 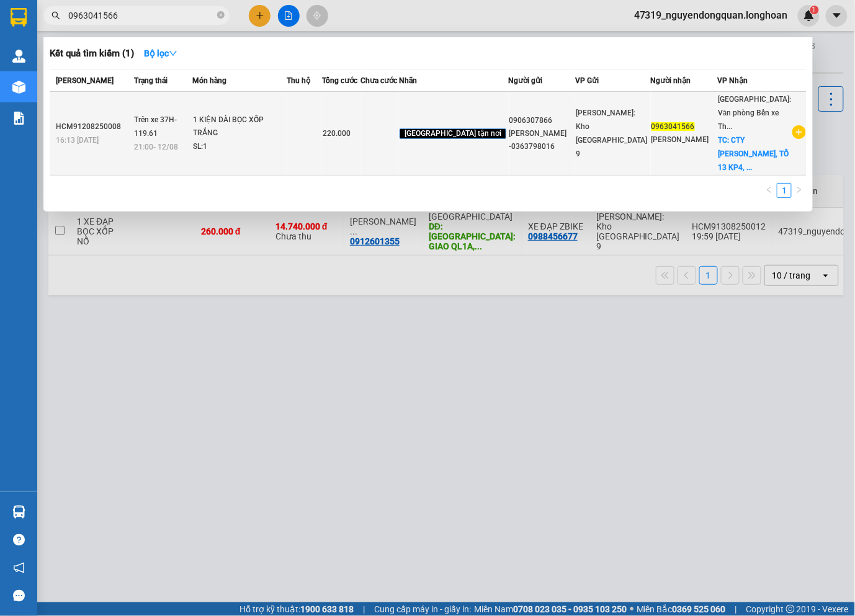 I want to click on span: question-circle, so click(x=19, y=540).